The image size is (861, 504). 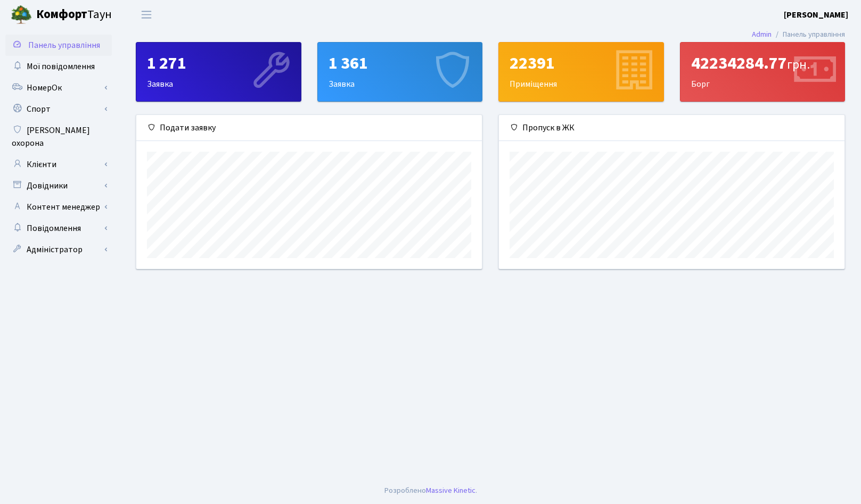 I want to click on span: Таун, so click(x=74, y=15).